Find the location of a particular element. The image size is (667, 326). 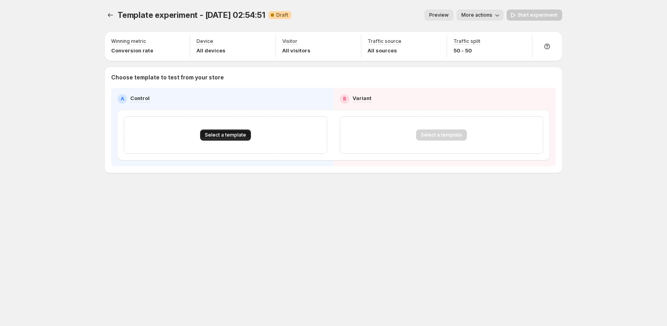

span: Preview is located at coordinates (439, 15).